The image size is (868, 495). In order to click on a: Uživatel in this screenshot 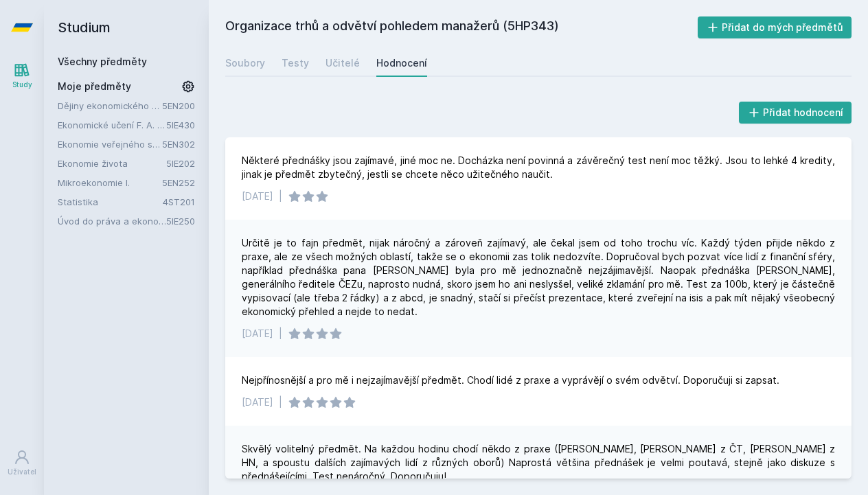, I will do `click(22, 463)`.